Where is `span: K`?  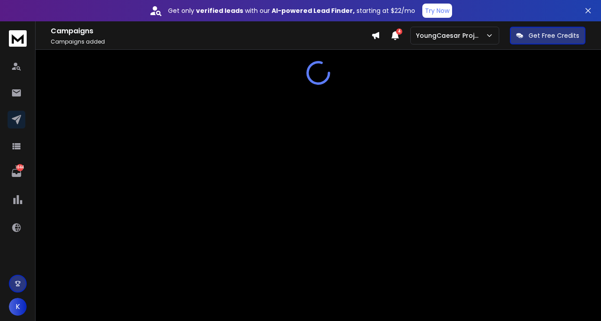 span: K is located at coordinates (18, 307).